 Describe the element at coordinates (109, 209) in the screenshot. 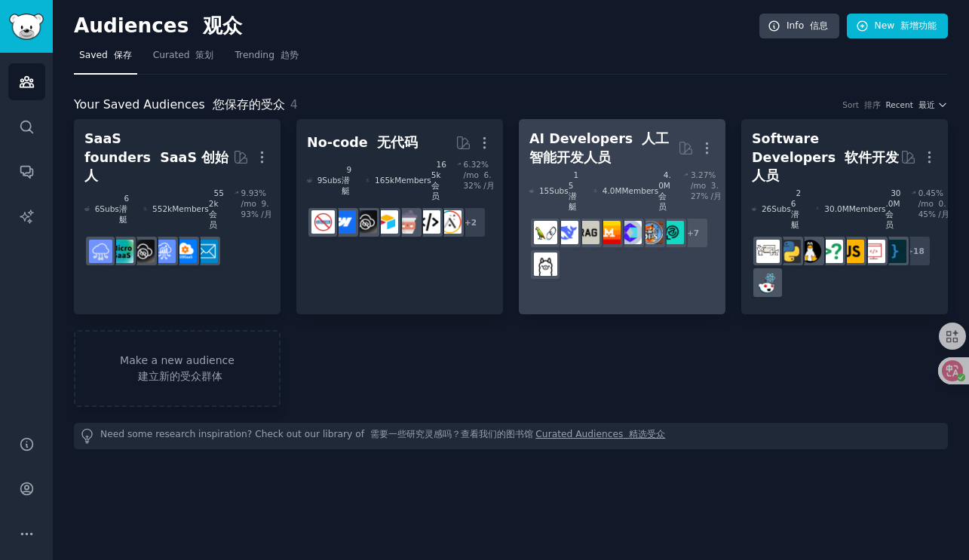

I see `div: 6 Sub s` at that location.